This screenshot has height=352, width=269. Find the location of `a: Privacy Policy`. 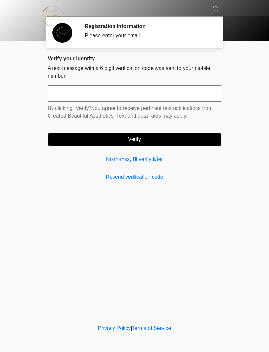

a: Privacy Policy is located at coordinates (114, 328).